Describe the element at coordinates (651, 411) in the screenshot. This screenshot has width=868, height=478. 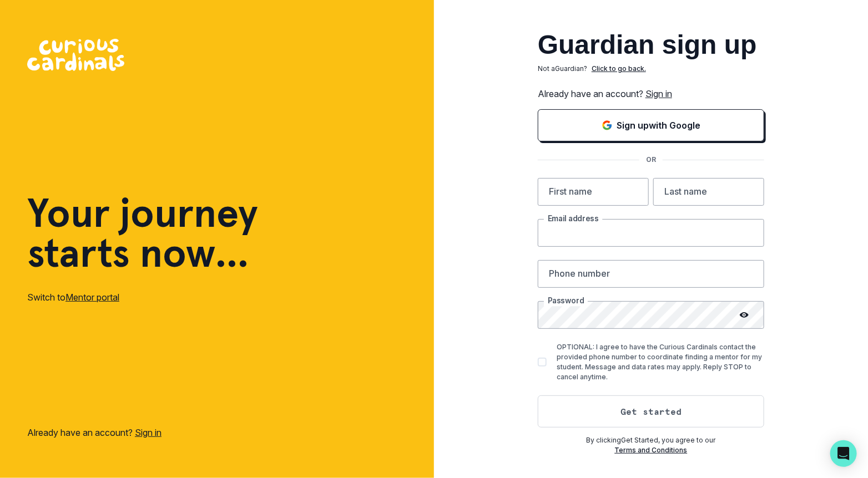
I see `button: Get started` at that location.